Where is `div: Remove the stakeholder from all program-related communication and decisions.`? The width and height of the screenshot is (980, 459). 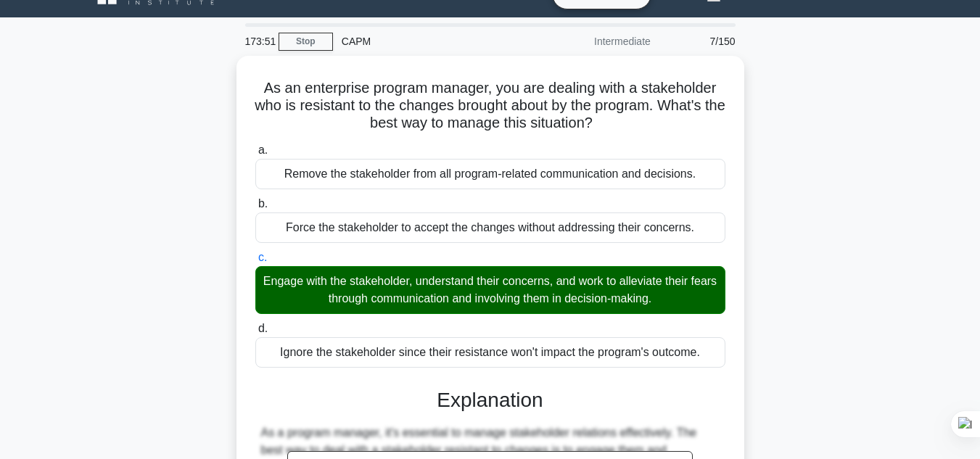
div: Remove the stakeholder from all program-related communication and decisions. is located at coordinates (490, 174).